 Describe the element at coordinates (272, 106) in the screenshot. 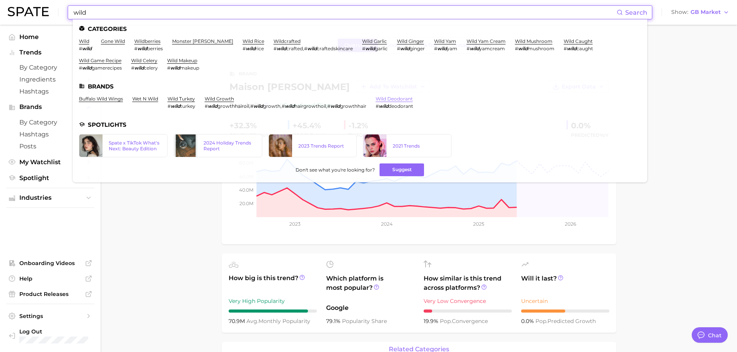

I see `span: growth` at that location.